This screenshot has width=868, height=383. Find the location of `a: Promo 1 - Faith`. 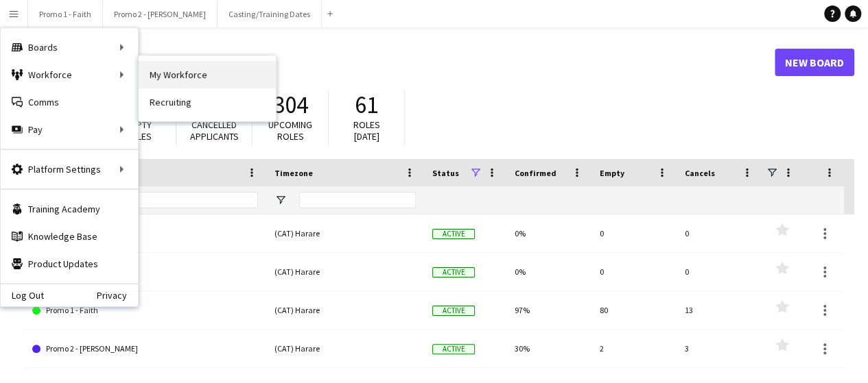

a: Promo 1 - Faith is located at coordinates (145, 311).